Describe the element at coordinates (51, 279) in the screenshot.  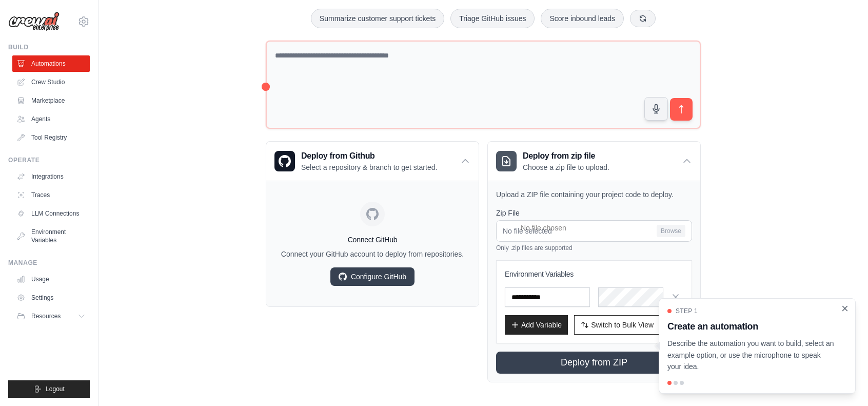
I see `a: Usage` at that location.